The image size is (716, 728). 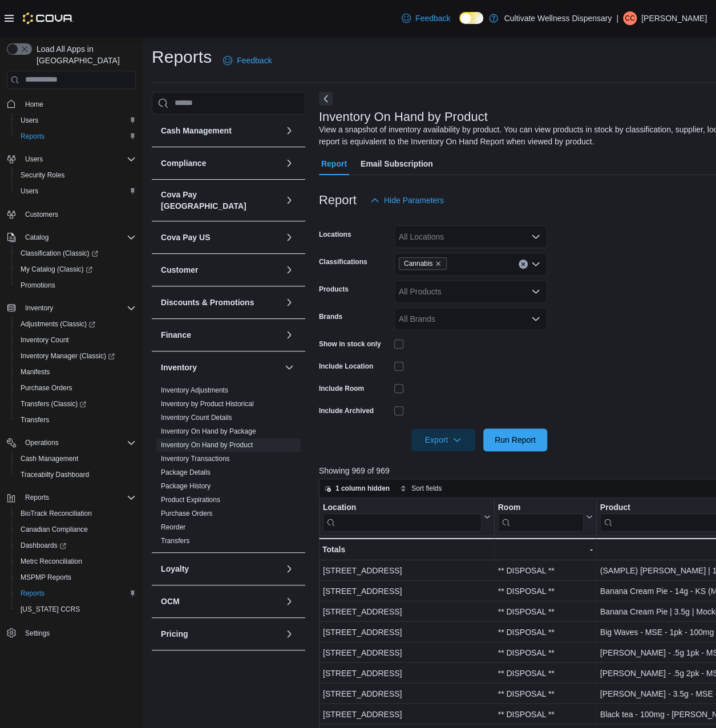 I want to click on h3: Inventory, so click(x=178, y=368).